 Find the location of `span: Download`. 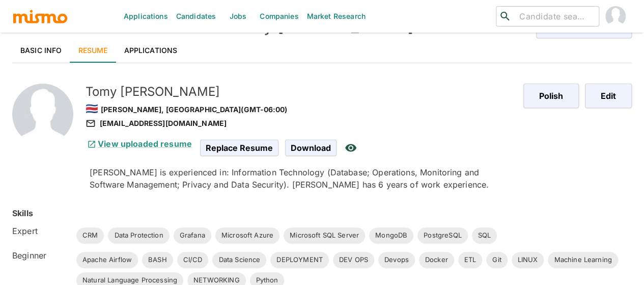

span: Download is located at coordinates (311, 148).